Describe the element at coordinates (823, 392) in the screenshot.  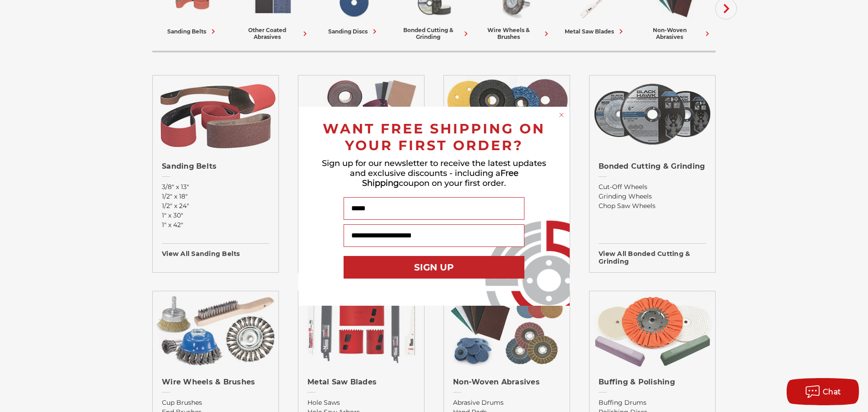
I see `button: Chat` at that location.